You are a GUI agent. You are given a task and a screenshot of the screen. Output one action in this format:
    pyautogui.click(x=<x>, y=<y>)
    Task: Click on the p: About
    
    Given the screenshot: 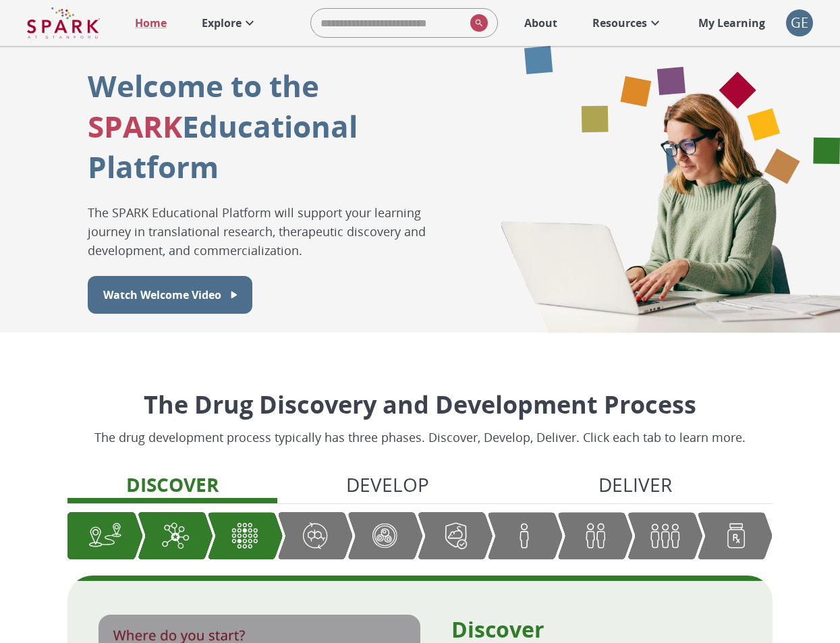 What is the action you would take?
    pyautogui.click(x=540, y=23)
    